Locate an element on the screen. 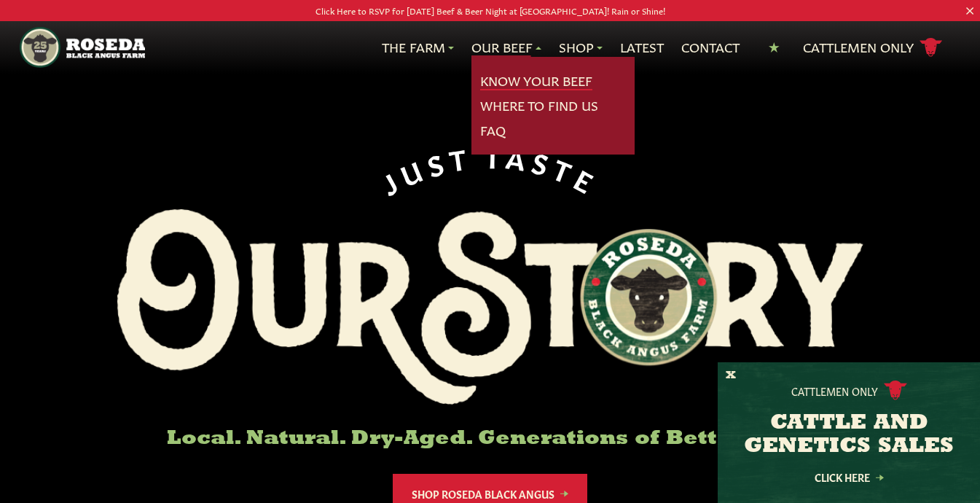 Image resolution: width=980 pixels, height=503 pixels. a: Know Your Beef is located at coordinates (536, 81).